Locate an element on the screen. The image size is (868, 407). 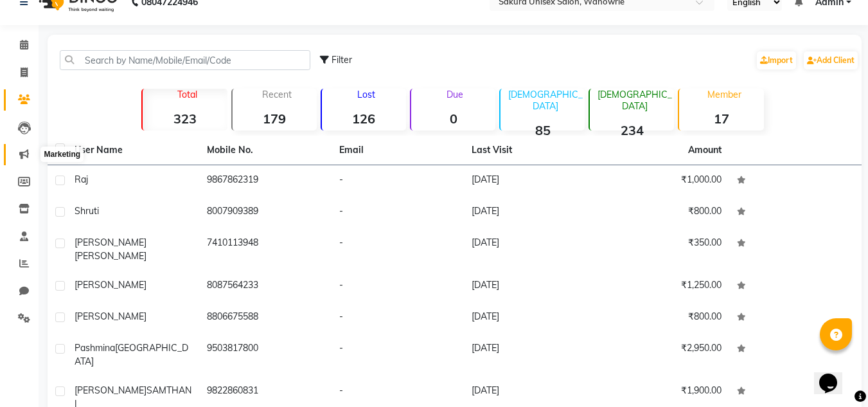
td: ₹1,000.00 is located at coordinates (663, 181).